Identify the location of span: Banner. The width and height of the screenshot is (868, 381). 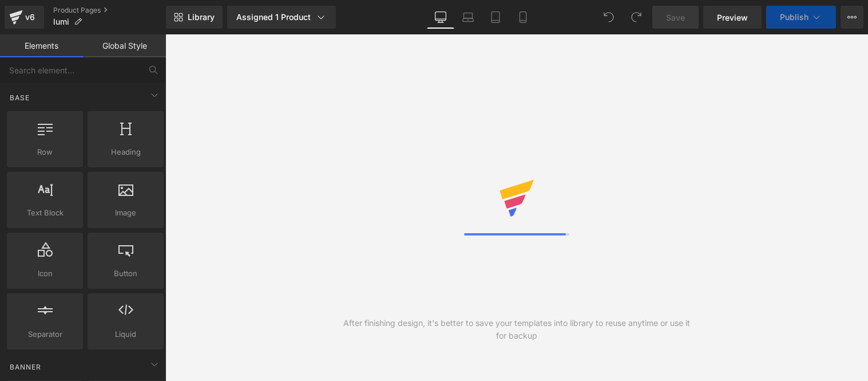
(25, 367).